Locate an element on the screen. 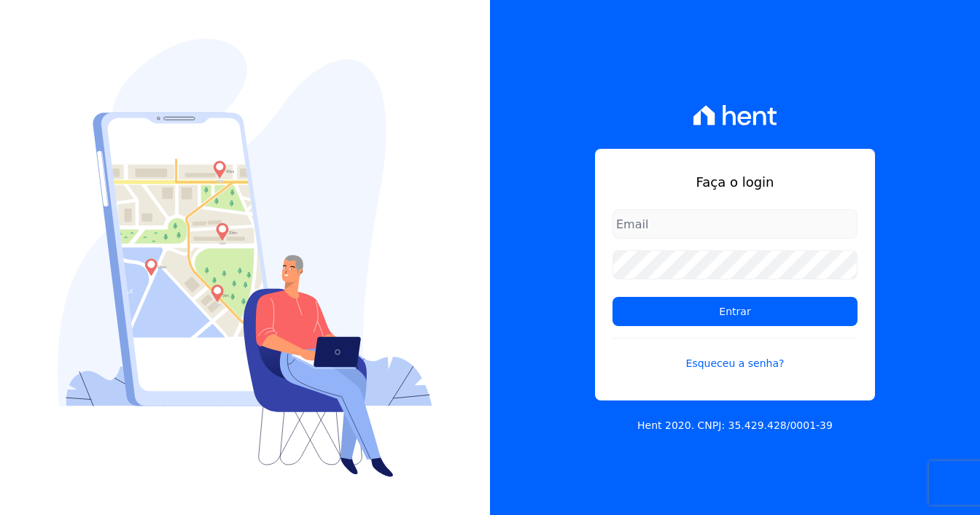 This screenshot has width=980, height=515. a: Esqueceu a senha? is located at coordinates (735, 354).